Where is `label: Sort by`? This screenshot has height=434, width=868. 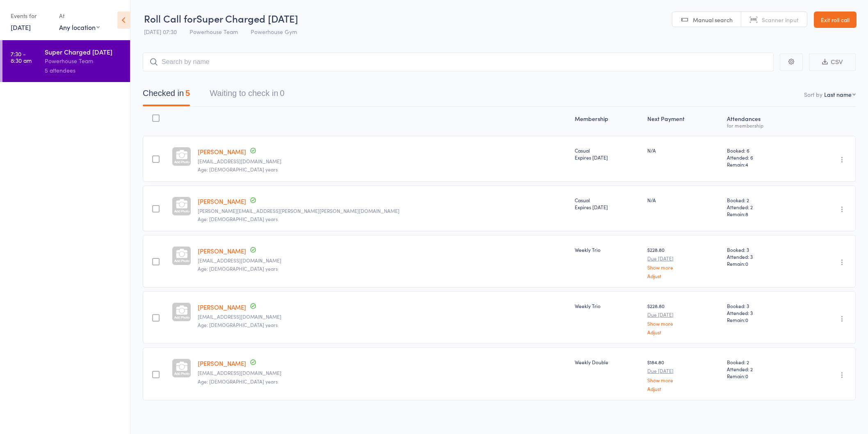
label: Sort by is located at coordinates (813, 94).